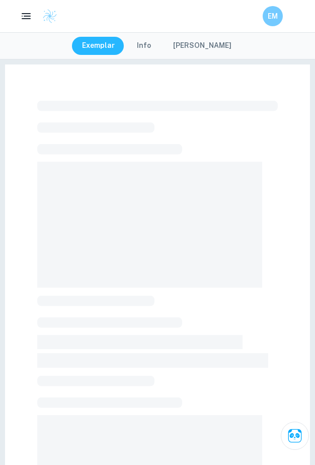  I want to click on button: Exemplar, so click(98, 46).